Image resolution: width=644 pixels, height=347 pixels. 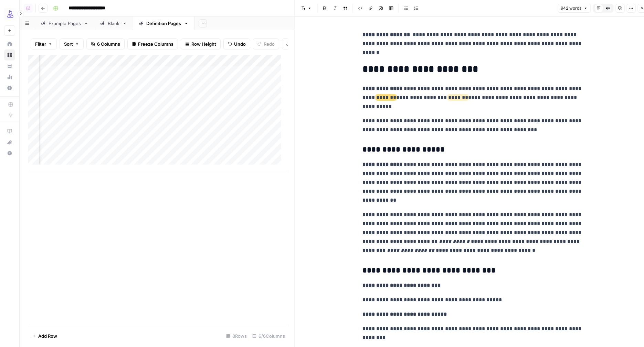 What do you see at coordinates (10, 14) in the screenshot?
I see `button: Workspace: AirOps Growth` at bounding box center [10, 14].